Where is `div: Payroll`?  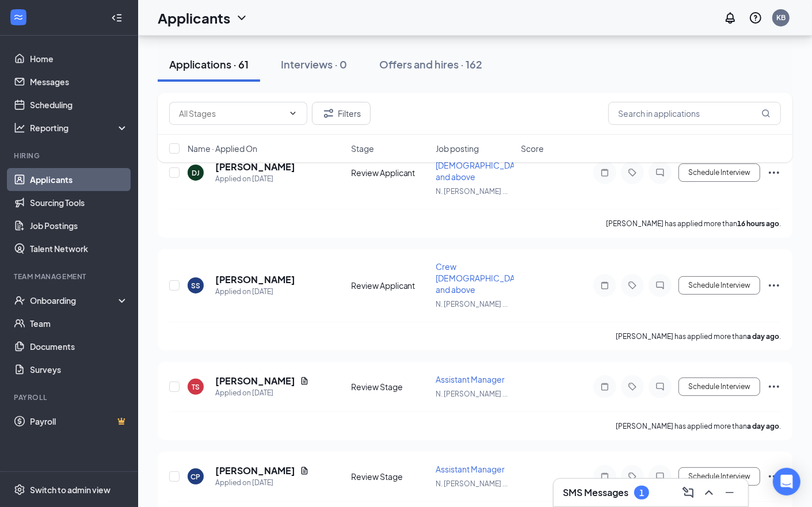 div: Payroll is located at coordinates (70, 397).